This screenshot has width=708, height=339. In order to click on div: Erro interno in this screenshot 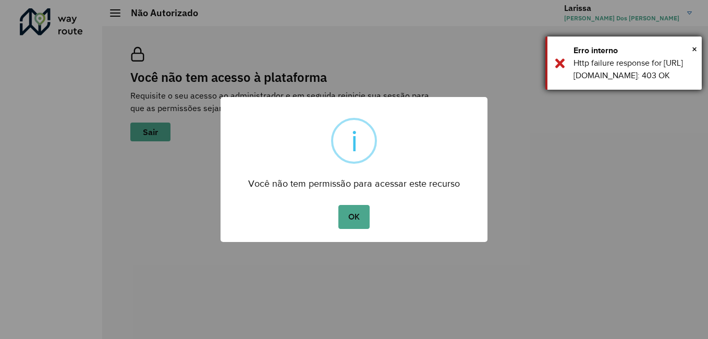, I will do `click(634, 51)`.